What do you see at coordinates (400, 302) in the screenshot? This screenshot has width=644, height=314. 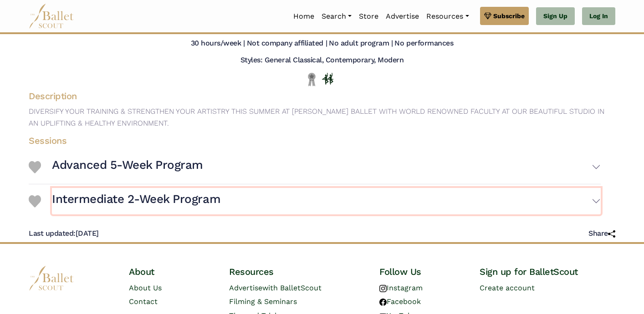 I see `a: Facebook` at bounding box center [400, 302].